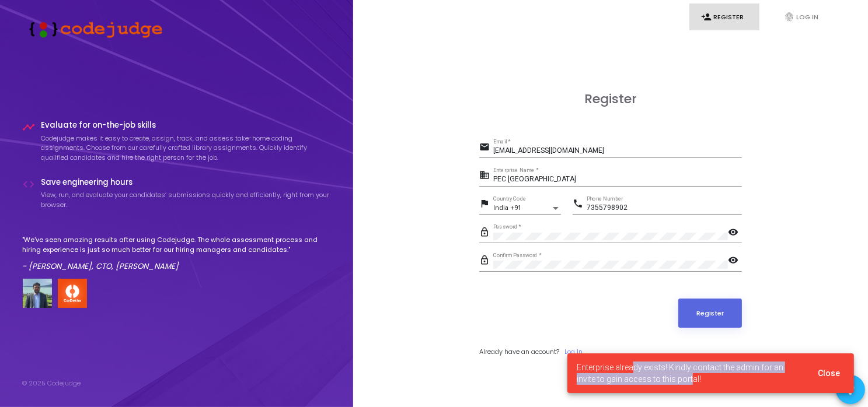 The width and height of the screenshot is (868, 407). What do you see at coordinates (186, 200) in the screenshot?
I see `p: View, run, and evaluate your candidates’ submissions quickly and efficiently, right from your bro...` at bounding box center [186, 200].